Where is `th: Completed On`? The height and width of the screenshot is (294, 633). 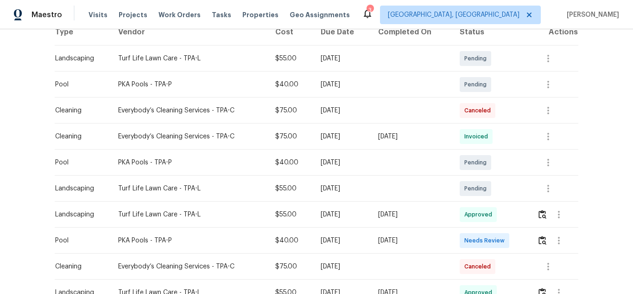 th: Completed On is located at coordinates (412, 32).